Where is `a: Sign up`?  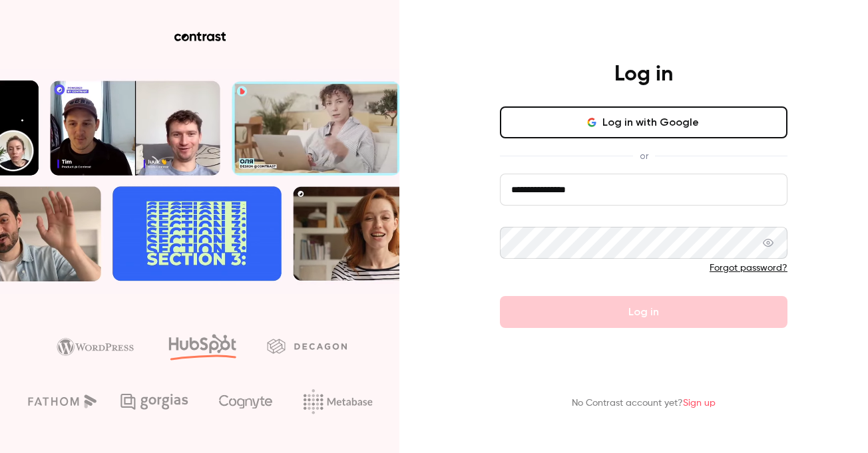 a: Sign up is located at coordinates (699, 403).